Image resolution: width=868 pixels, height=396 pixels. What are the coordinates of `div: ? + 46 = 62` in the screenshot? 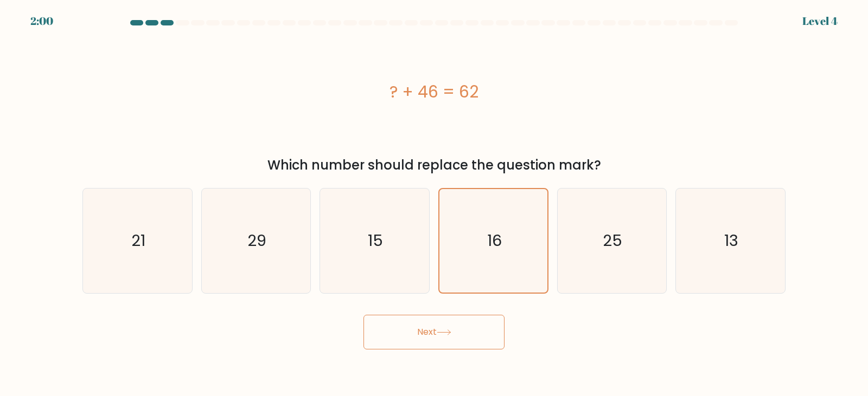 It's located at (434, 91).